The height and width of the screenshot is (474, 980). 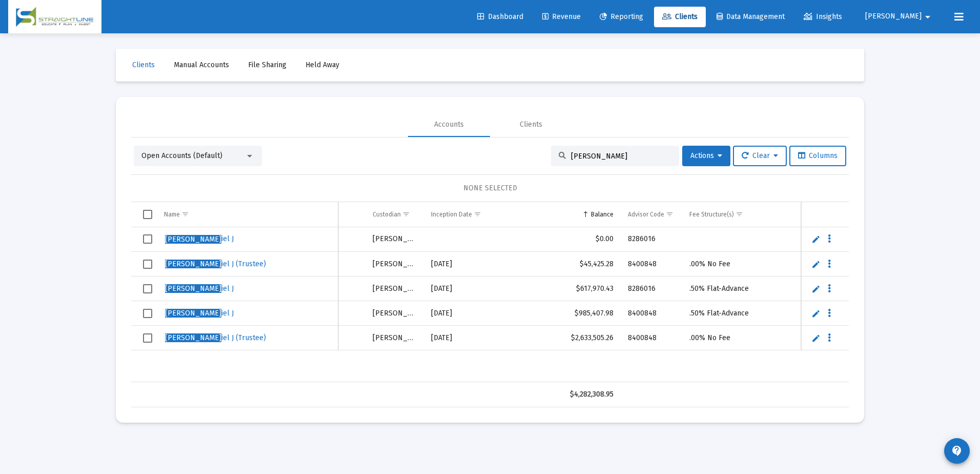 I want to click on div: Name, so click(x=172, y=214).